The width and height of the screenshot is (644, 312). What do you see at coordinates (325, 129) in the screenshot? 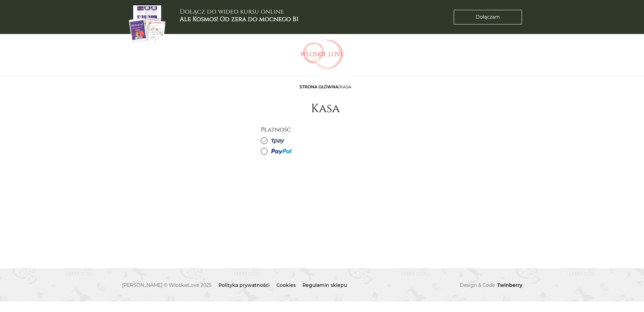
I see `h2: Płatność` at bounding box center [325, 129].